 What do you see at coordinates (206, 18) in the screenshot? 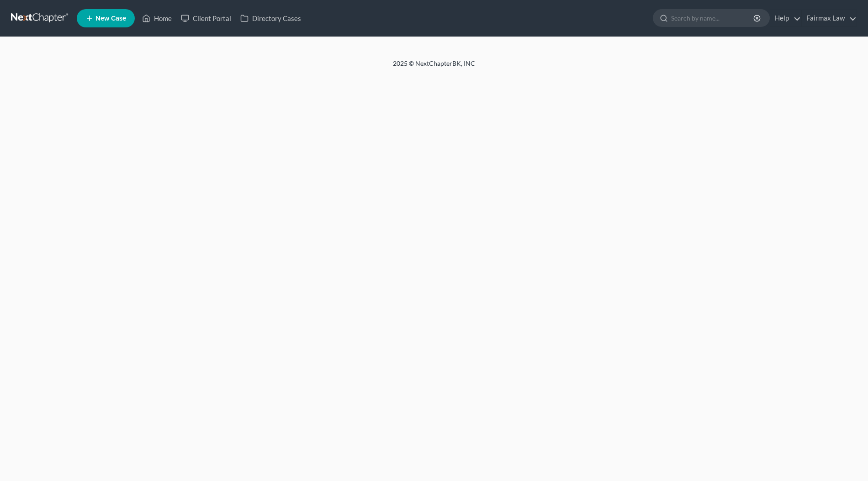
I see `a: Client Portal` at bounding box center [206, 18].